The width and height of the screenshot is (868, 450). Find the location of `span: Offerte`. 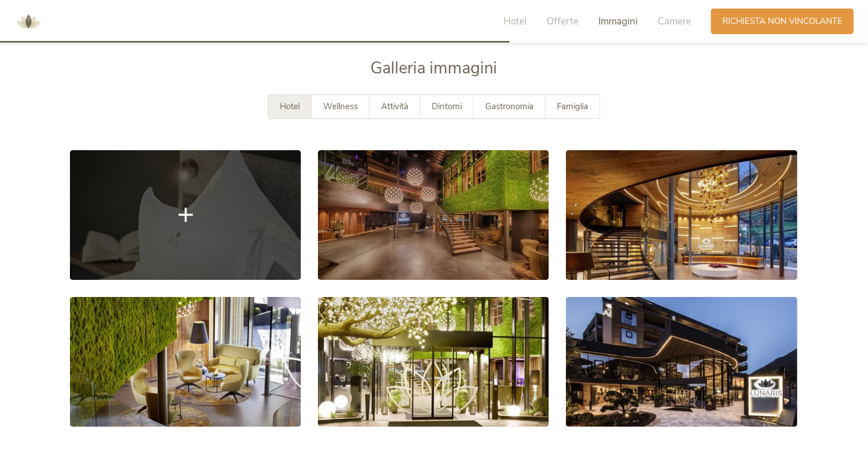

span: Offerte is located at coordinates (563, 21).